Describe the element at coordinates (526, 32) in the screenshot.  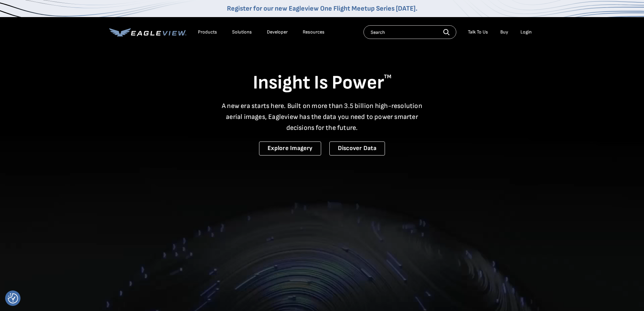
I see `div: Login` at that location.